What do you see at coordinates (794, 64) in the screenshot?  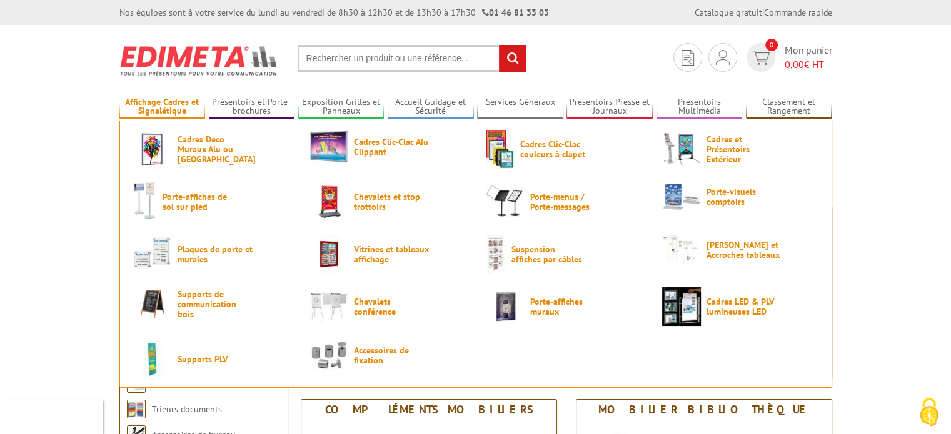 I see `span: 0,00` at bounding box center [794, 64].